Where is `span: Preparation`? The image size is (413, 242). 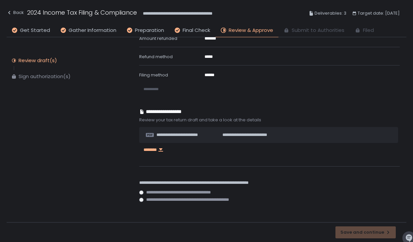
span: Preparation is located at coordinates (150, 30).